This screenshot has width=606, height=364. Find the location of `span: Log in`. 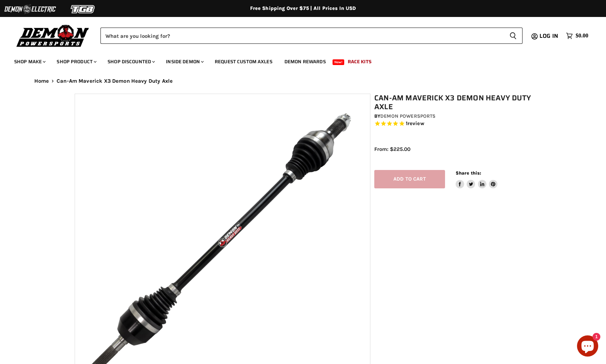

span: Log in is located at coordinates (549, 36).